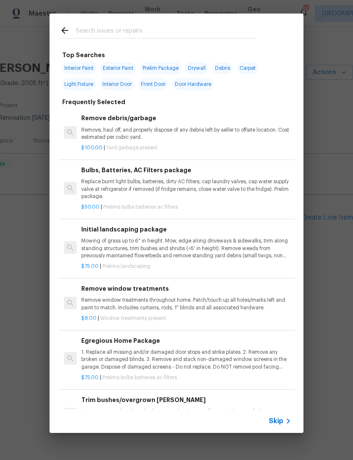  Describe the element at coordinates (126, 266) in the screenshot. I see `span: Prelims landscaping` at that location.